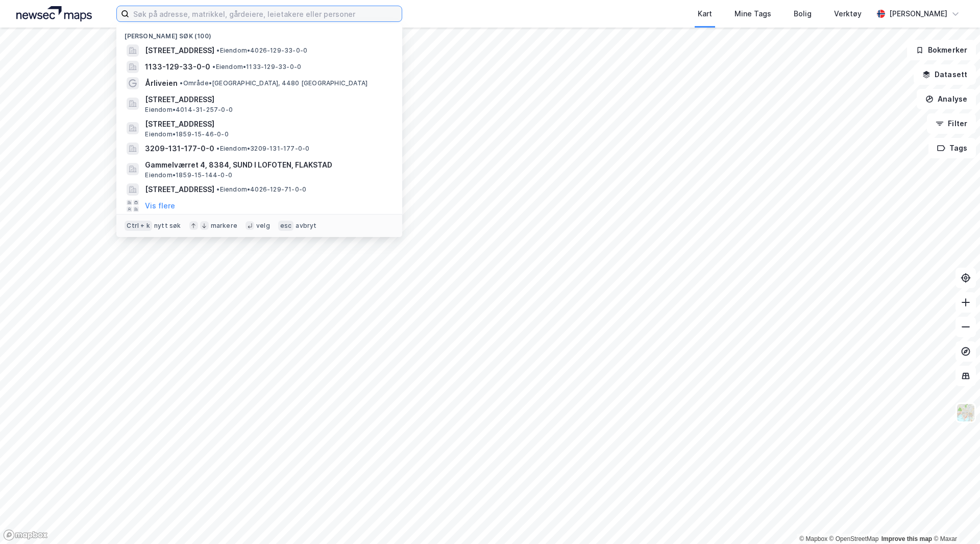  Describe the element at coordinates (160, 206) in the screenshot. I see `button: Vis flere` at that location.